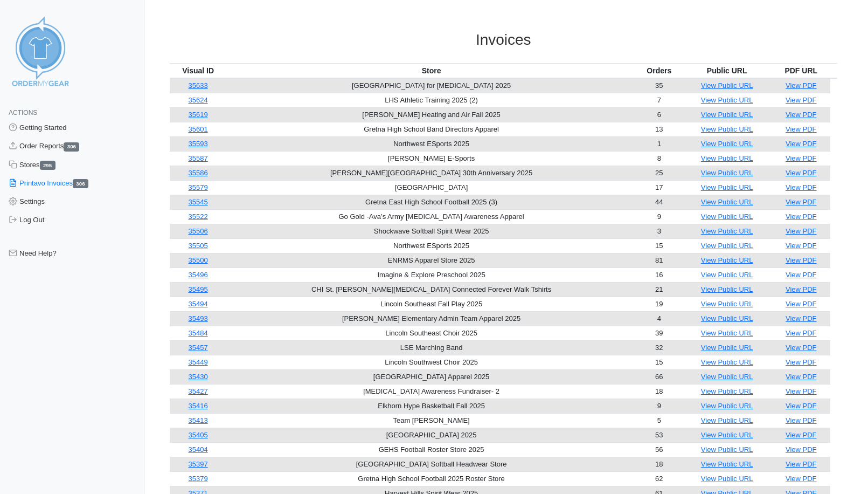 The height and width of the screenshot is (494, 868). I want to click on a: 35397, so click(198, 464).